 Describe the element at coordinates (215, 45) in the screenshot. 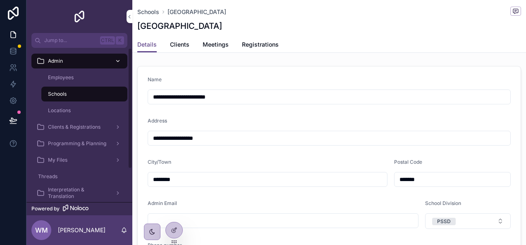

I see `span: Meetings` at that location.